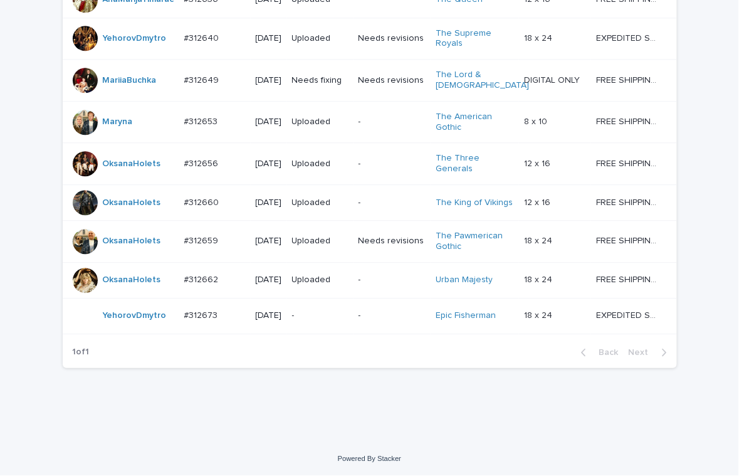 The height and width of the screenshot is (476, 739). What do you see at coordinates (203, 278) in the screenshot?
I see `p: #312662` at bounding box center [203, 278].